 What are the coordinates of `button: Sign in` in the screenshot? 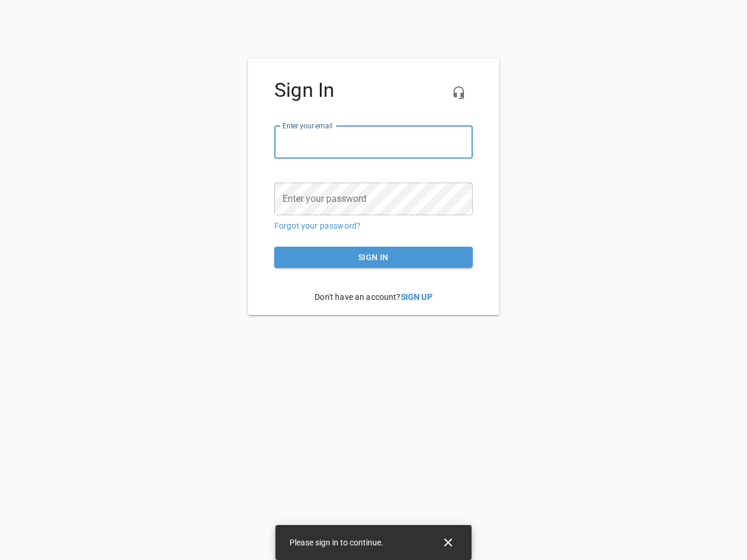 It's located at (374, 257).